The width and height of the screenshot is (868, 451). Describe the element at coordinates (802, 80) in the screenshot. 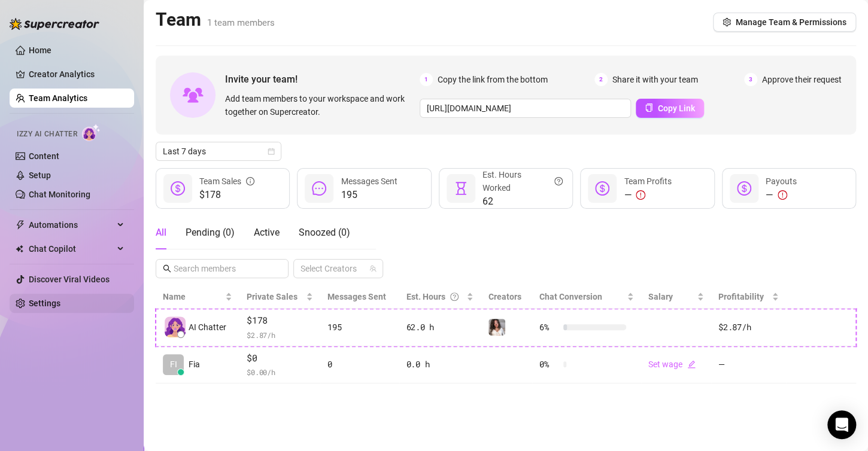

I see `span: Approve their request` at that location.